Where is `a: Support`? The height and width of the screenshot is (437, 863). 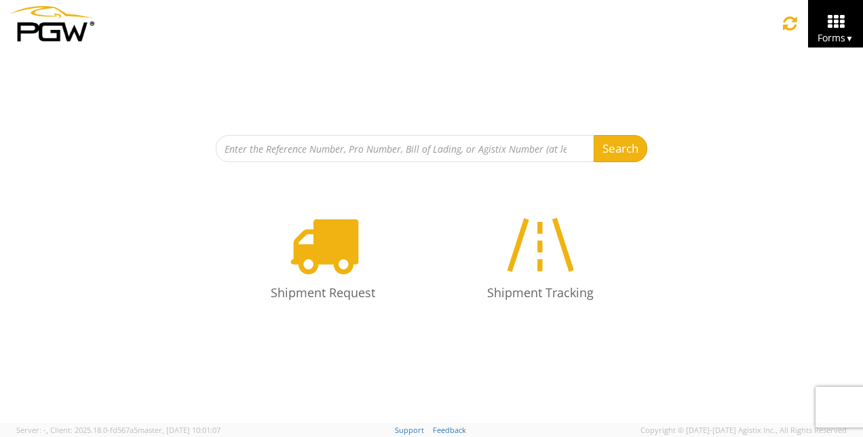
a: Support is located at coordinates (409, 429).